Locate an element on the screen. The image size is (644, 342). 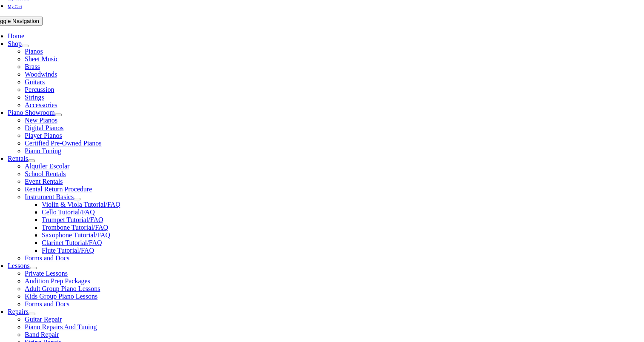
span: Sheet Music is located at coordinates (42, 59).